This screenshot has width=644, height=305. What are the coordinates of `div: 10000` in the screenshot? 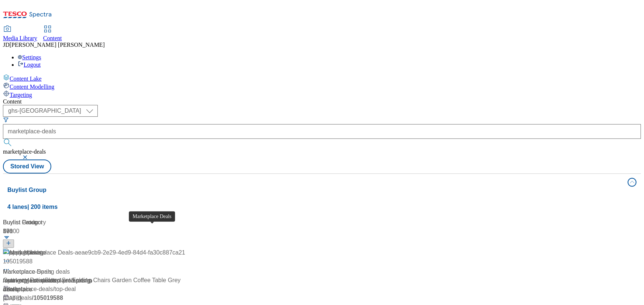 It's located at (124, 231).